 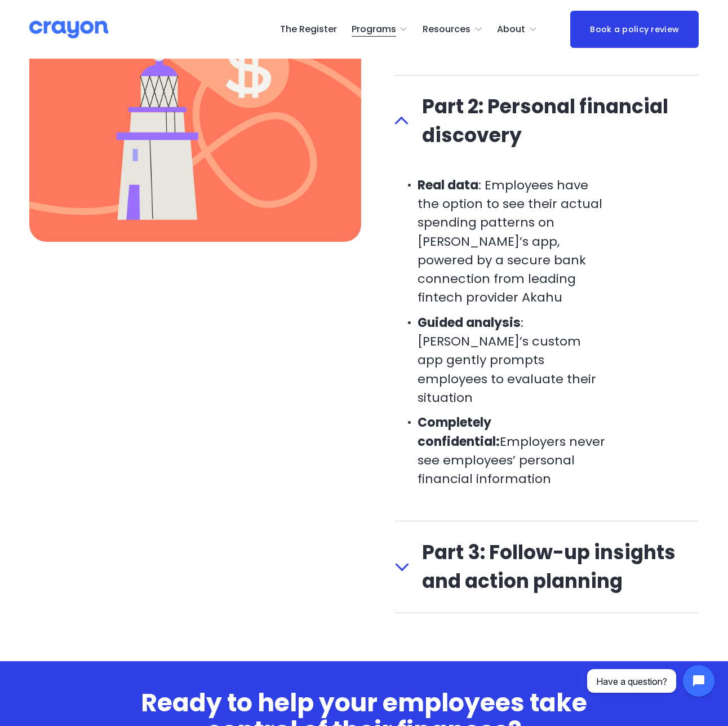 I want to click on span: About, so click(x=511, y=29).